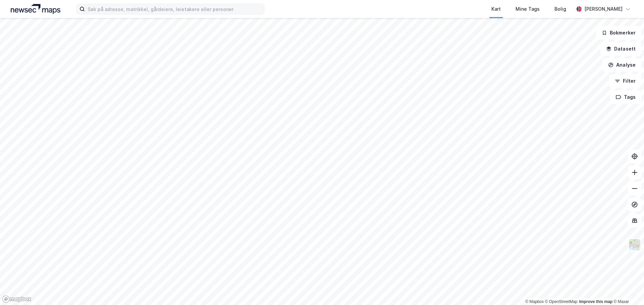  What do you see at coordinates (561, 302) in the screenshot?
I see `a: OpenStreetMap` at bounding box center [561, 302].